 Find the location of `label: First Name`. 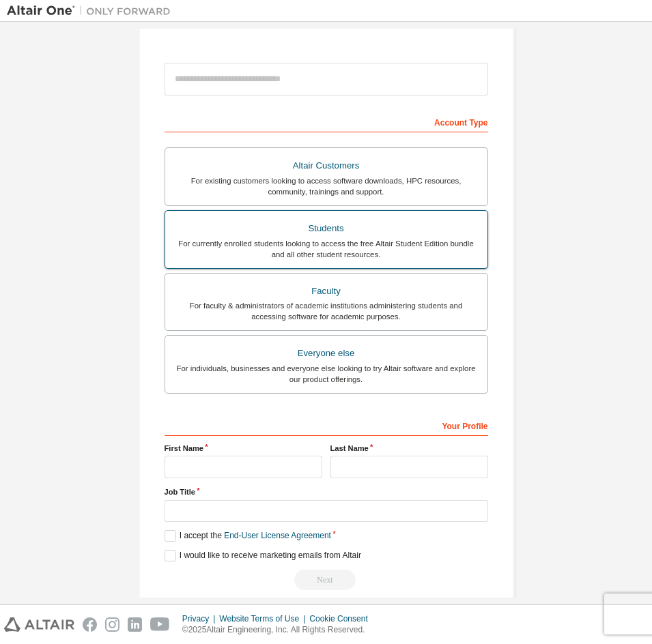

label: First Name is located at coordinates (243, 448).